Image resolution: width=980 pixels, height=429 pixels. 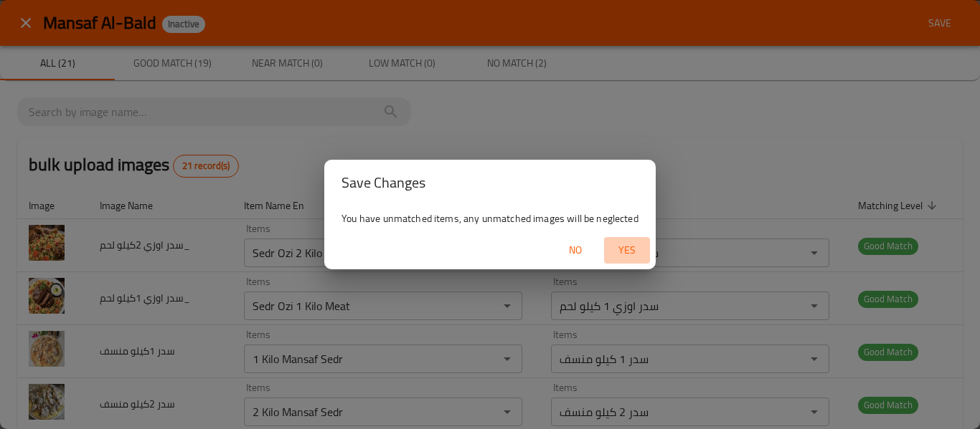 I want to click on div: You have unmatched items, any unmatched images will be neglected, so click(x=490, y=219).